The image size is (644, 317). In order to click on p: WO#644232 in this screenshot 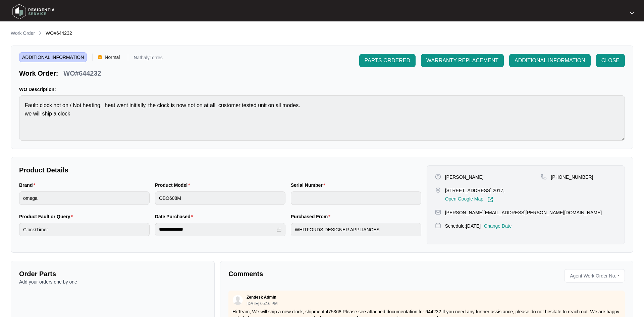, I will do `click(82, 73)`.